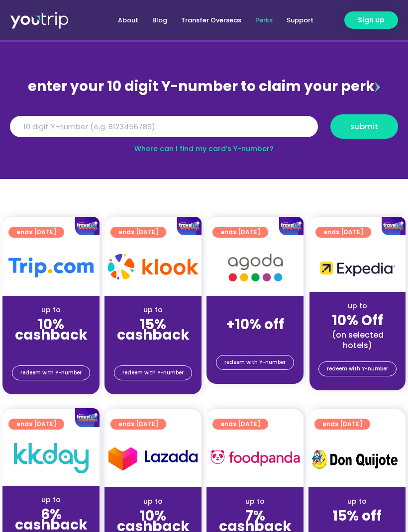 This screenshot has width=408, height=532. What do you see at coordinates (364, 127) in the screenshot?
I see `span: submit` at bounding box center [364, 127].